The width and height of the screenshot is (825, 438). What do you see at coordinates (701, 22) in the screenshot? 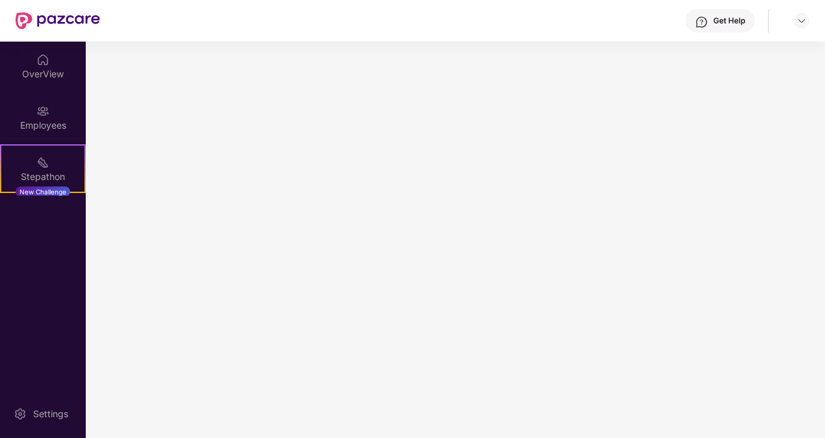
I see `img: svg+xml;base64,PHN2ZyBpZD0iSGVscC0zMngzMiIgeG1sbnM9Imh0dHA6Ly93d3cudzMub3JnLzIwMDAvc3ZnIiB3aWR0aD...` at bounding box center [701, 22].